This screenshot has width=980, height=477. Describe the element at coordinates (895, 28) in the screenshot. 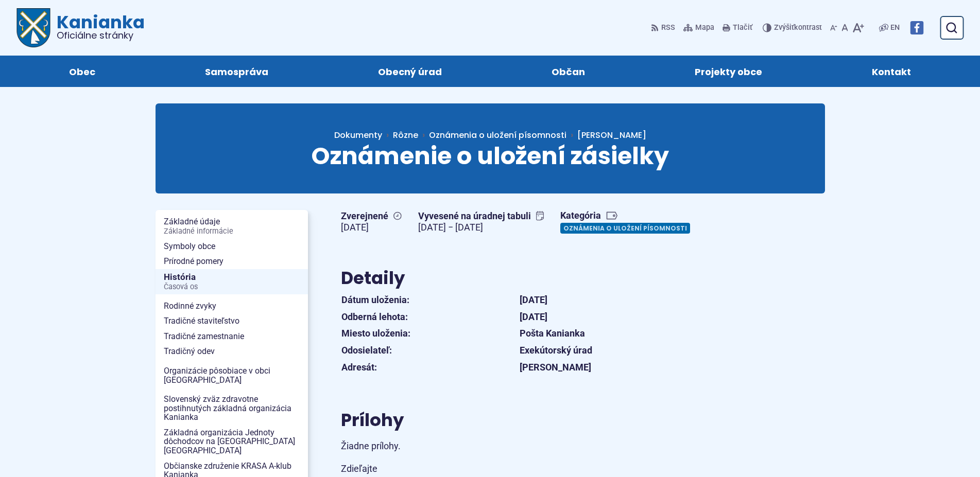

I see `a: EN` at that location.